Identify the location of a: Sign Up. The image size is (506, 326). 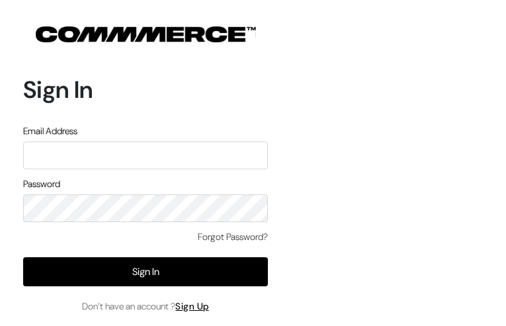
(192, 306).